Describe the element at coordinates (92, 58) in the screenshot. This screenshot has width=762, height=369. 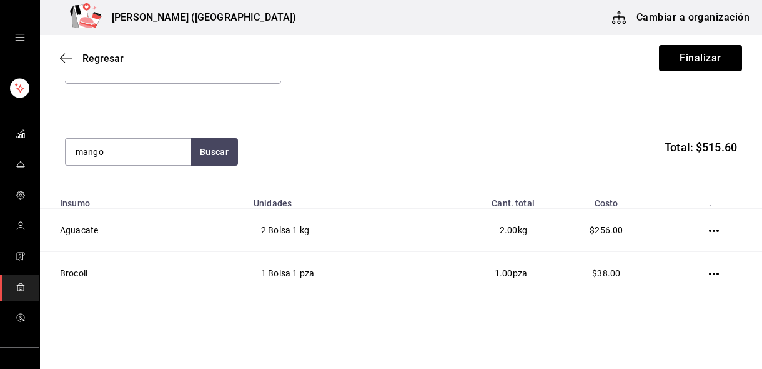
I see `button: Regresar` at that location.